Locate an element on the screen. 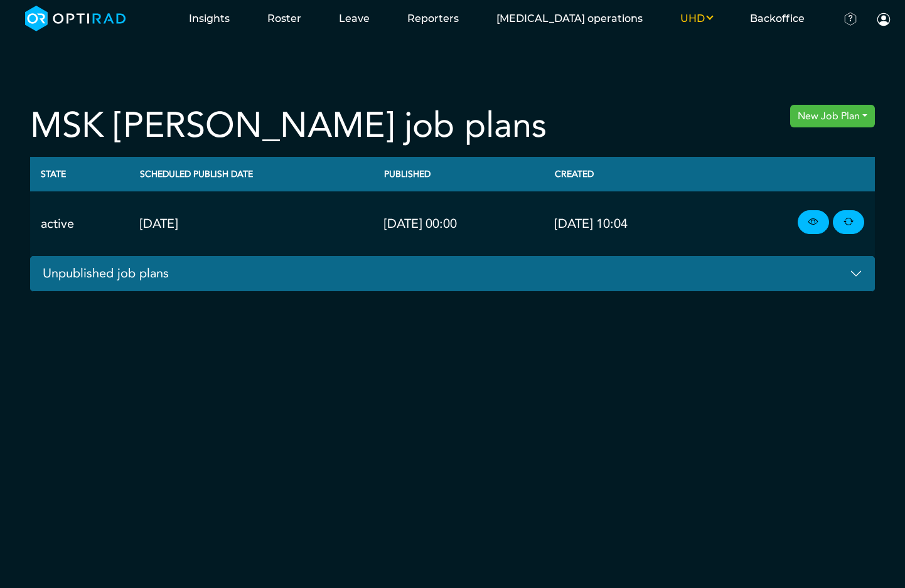  th: Scheduled Publish Date is located at coordinates (251, 174).